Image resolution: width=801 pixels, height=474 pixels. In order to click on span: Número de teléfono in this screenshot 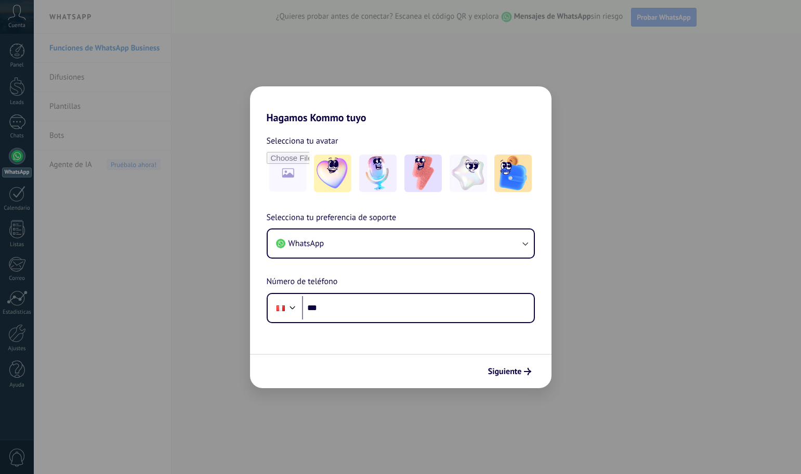, I will do `click(302, 282)`.